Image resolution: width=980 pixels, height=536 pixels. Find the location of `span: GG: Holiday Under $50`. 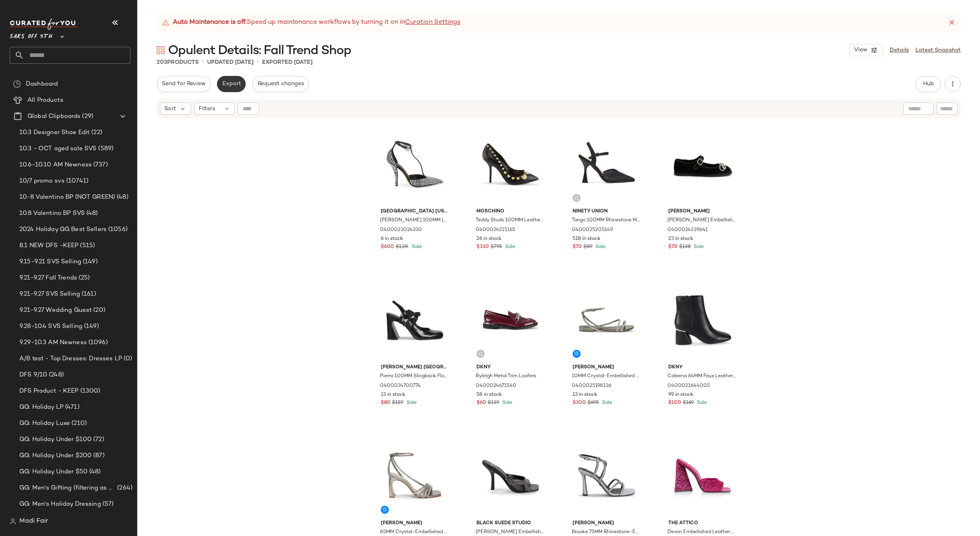

span: GG: Holiday Under $50 is located at coordinates (53, 471).